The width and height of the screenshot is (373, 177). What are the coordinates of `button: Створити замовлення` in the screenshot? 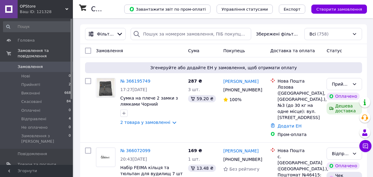 It's located at (339, 9).